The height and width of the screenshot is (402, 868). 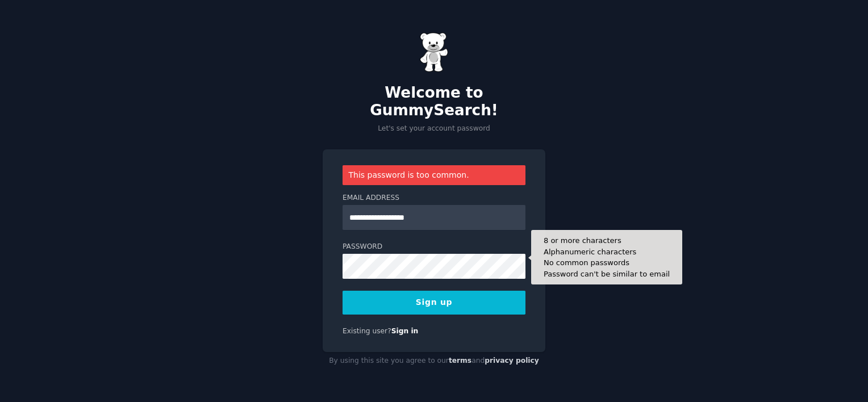 What do you see at coordinates (434, 361) in the screenshot?
I see `div: By using this site you agree to our and` at bounding box center [434, 361].